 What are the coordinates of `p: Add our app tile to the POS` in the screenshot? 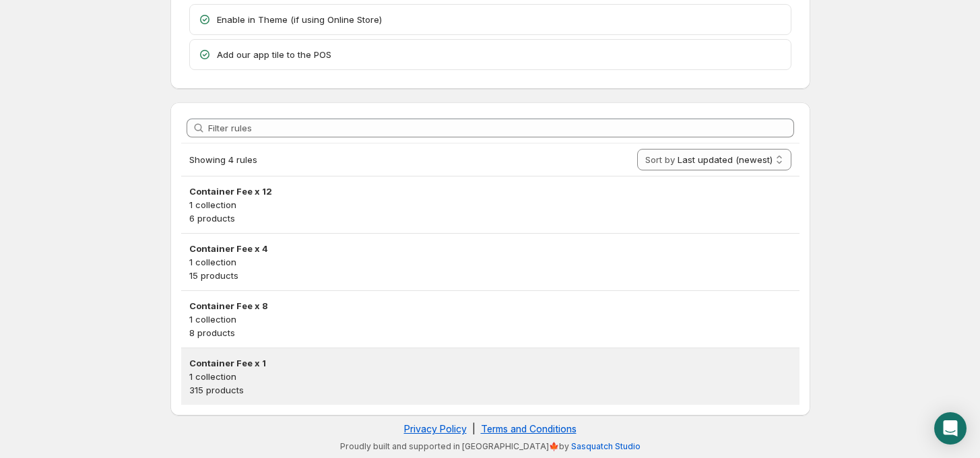 It's located at (500, 55).